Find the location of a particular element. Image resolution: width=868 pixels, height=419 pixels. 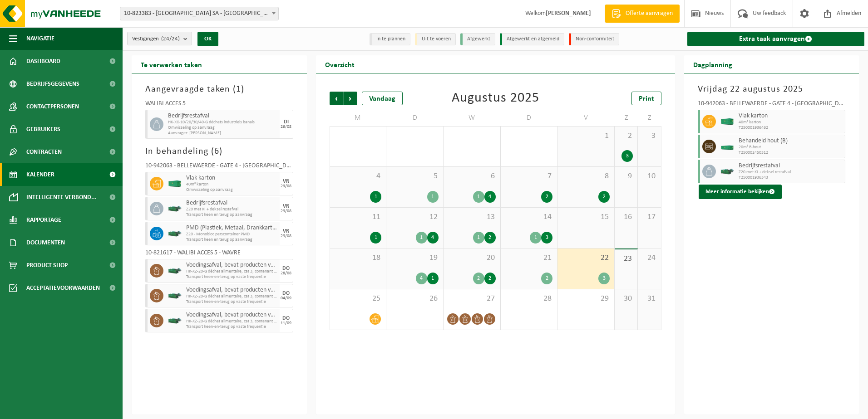

span: T250001936343 is located at coordinates (791, 178).